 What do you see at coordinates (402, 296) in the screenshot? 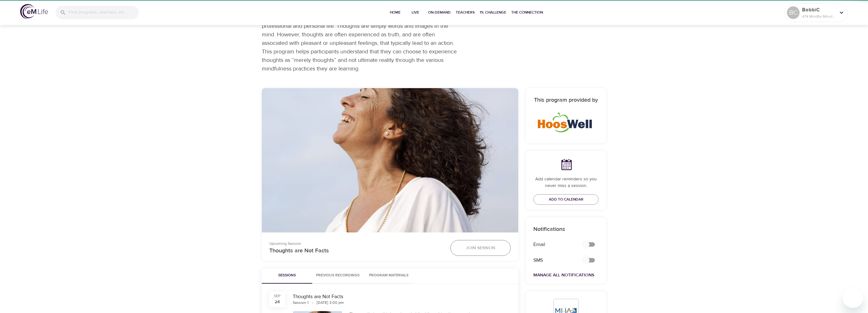
I see `div: Thoughts are Not Facts` at bounding box center [402, 296].